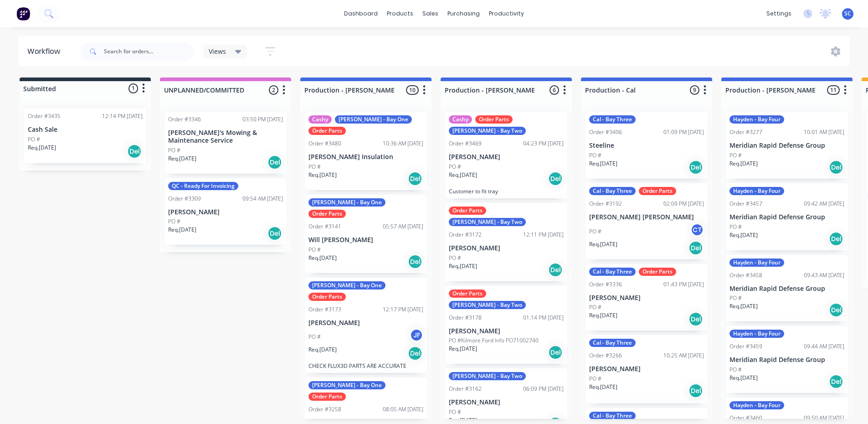  I want to click on div: Order #3406, so click(605, 132).